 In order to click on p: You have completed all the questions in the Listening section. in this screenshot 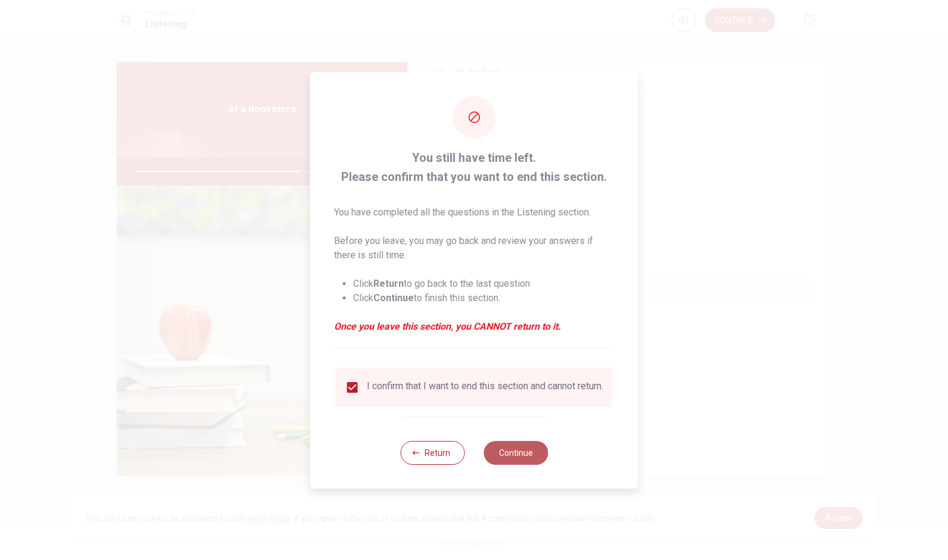, I will do `click(474, 212)`.